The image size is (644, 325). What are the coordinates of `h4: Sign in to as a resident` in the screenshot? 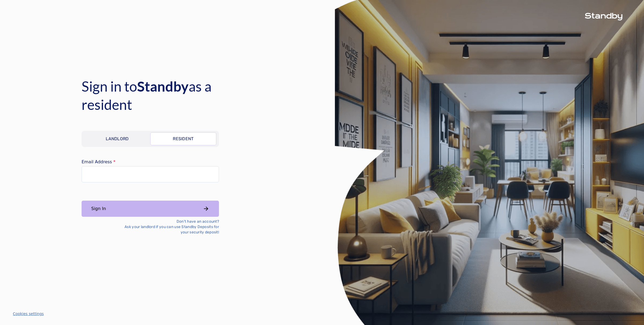 It's located at (167, 95).